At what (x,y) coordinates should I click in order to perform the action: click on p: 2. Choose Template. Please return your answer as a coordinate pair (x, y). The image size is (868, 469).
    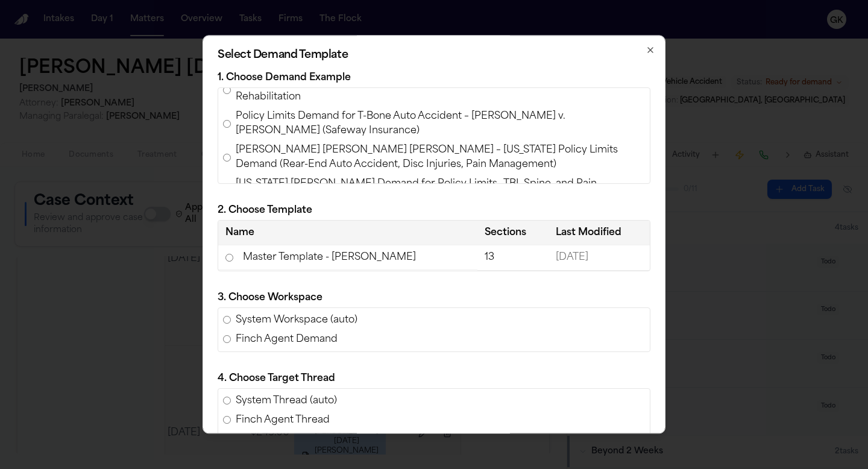
    Looking at the image, I should click on (434, 210).